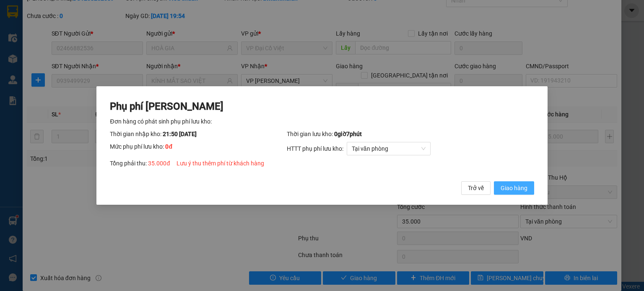 The width and height of the screenshot is (644, 291). What do you see at coordinates (322, 163) in the screenshot?
I see `div: Tổng phải thu:` at bounding box center [322, 163].